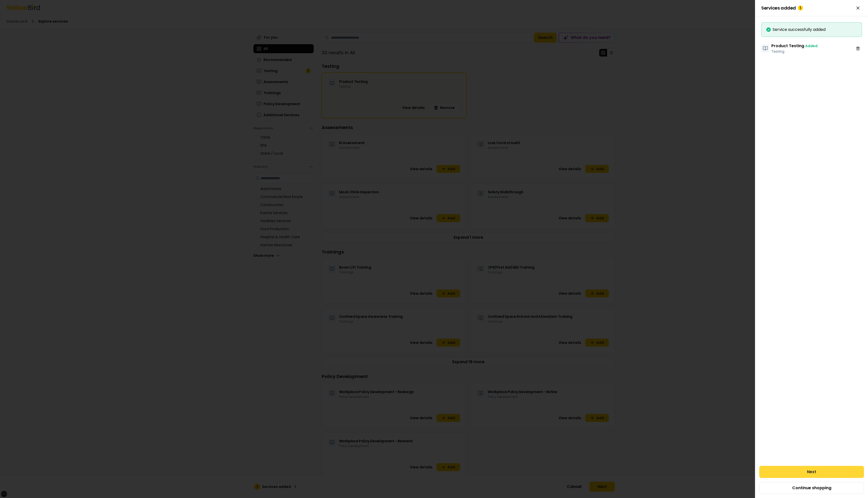 Image resolution: width=868 pixels, height=498 pixels. I want to click on div: 1, so click(801, 8).